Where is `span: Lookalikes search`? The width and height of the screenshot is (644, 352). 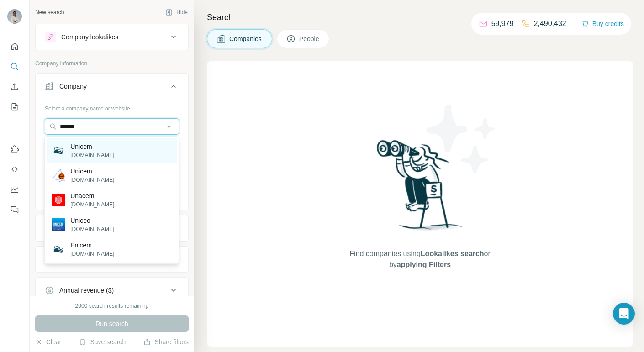
span: Lookalikes search is located at coordinates (452, 253).